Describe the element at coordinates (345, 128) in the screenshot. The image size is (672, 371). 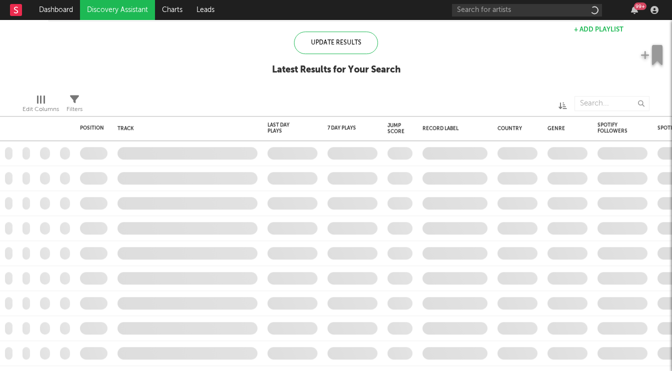
I see `div: 7 Day Plays` at that location.